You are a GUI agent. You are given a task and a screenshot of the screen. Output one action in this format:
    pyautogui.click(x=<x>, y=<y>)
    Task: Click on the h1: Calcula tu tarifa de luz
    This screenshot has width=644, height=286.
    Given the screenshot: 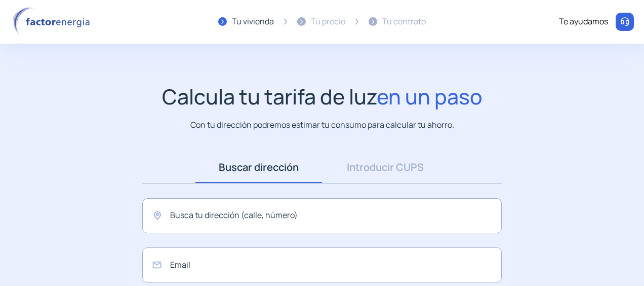 What is the action you would take?
    pyautogui.click(x=322, y=96)
    